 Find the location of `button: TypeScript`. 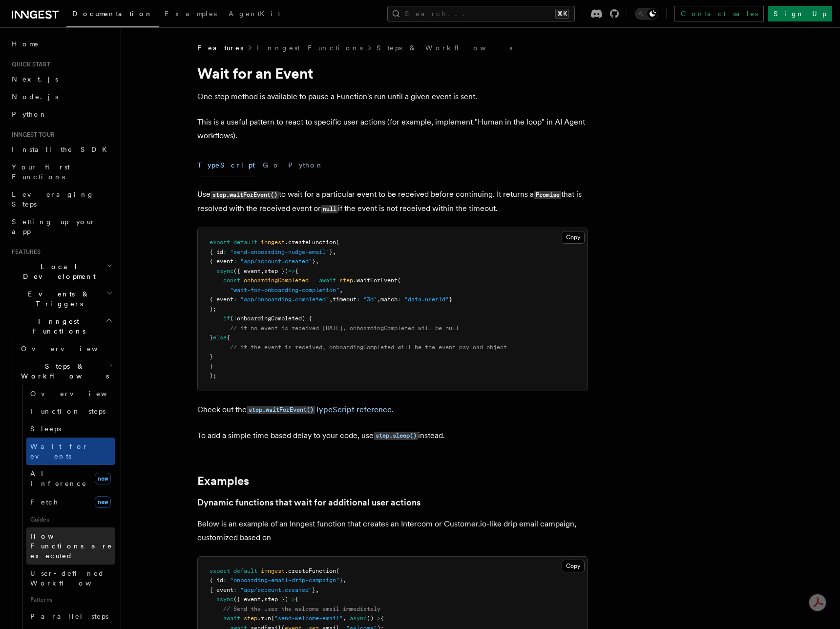

button: TypeScript is located at coordinates (226, 165).